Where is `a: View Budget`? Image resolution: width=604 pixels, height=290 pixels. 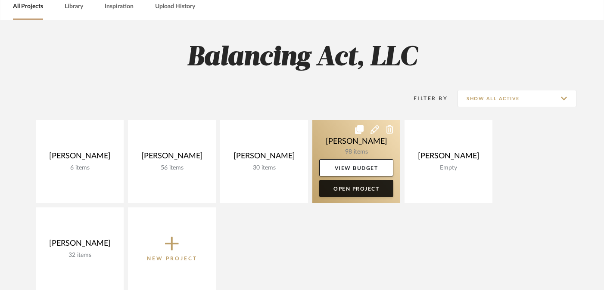 a: View Budget is located at coordinates (356, 168).